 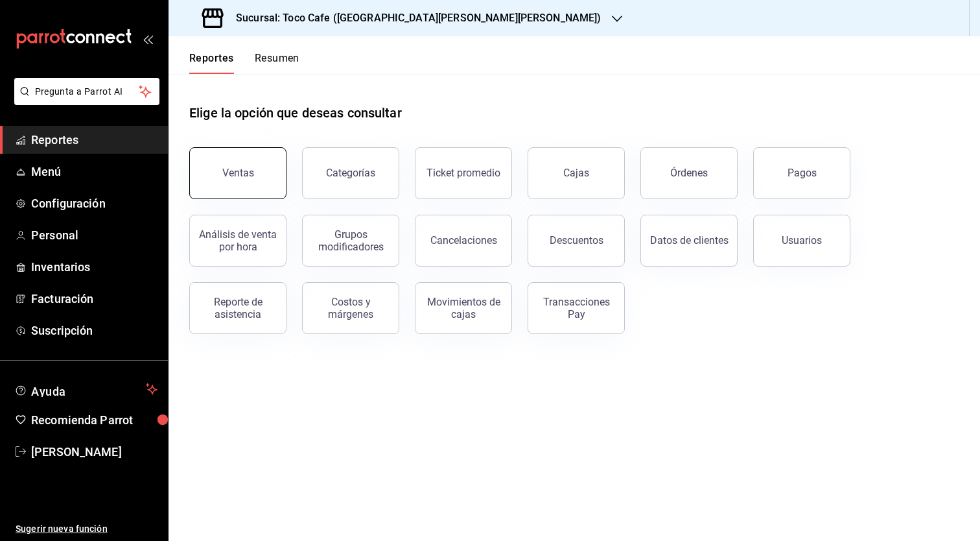 What do you see at coordinates (464, 241) in the screenshot?
I see `button: Cancelaciones` at bounding box center [464, 241].